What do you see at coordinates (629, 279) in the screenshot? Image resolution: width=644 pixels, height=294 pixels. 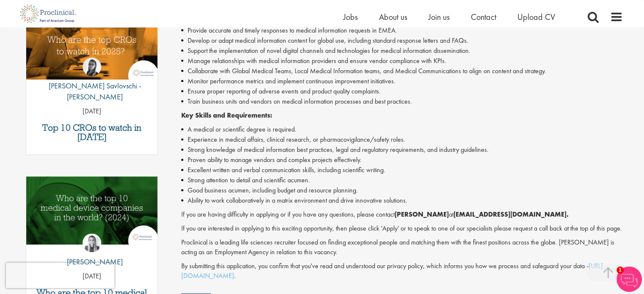 I see `img: Chatbot` at bounding box center [629, 279].